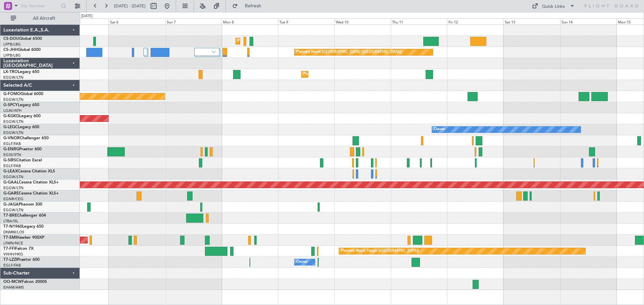 Image resolution: width=644 pixels, height=305 pixels. I want to click on a: T7-FFIFalcon 7X, so click(18, 249).